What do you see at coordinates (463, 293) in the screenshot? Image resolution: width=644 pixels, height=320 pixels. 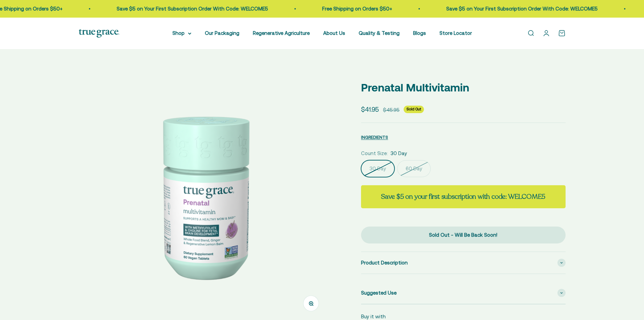 I see `summary: Suggested Use` at bounding box center [463, 293].